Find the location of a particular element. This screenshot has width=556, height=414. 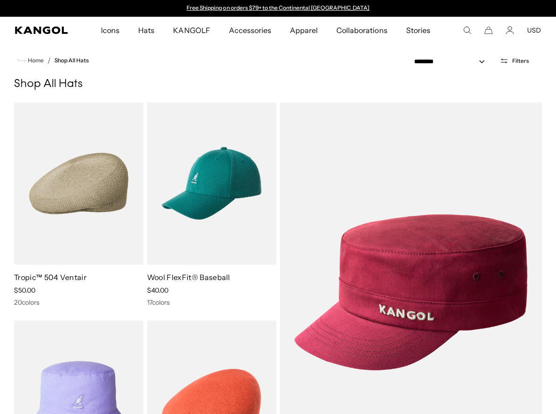

select: Sort by: Featured is located at coordinates (452, 61).